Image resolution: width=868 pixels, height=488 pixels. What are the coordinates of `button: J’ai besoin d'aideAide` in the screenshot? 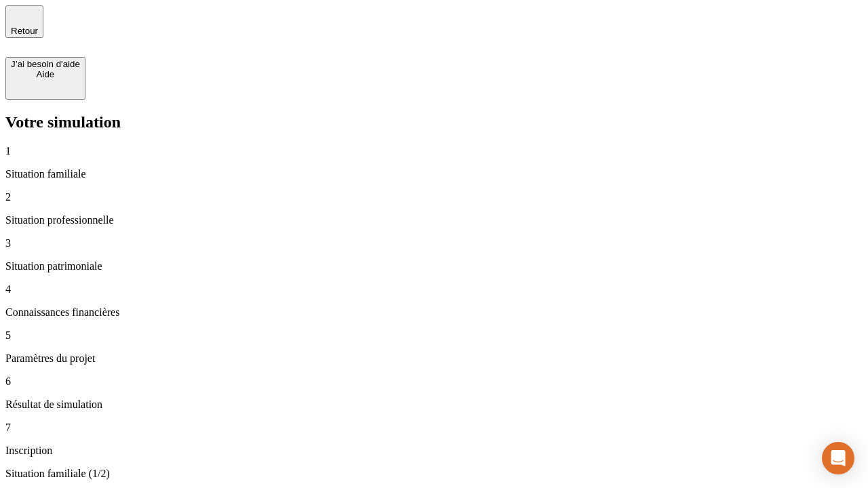 It's located at (45, 78).